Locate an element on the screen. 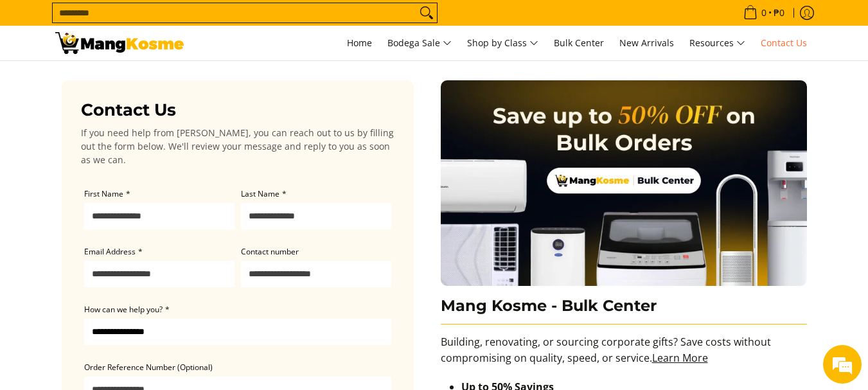 Image resolution: width=868 pixels, height=390 pixels. h3: Contact Us is located at coordinates (238, 110).